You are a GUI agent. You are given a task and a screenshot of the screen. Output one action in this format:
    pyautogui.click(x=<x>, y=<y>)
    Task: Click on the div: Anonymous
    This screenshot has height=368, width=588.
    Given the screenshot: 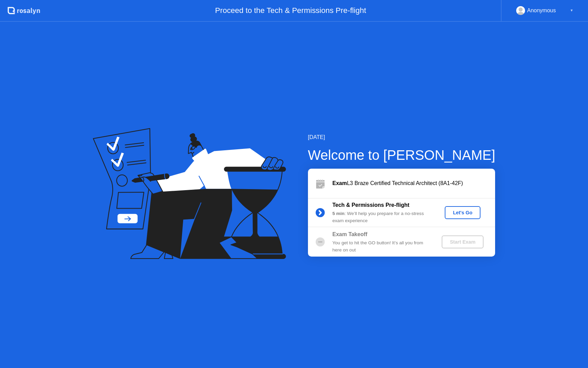 What is the action you would take?
    pyautogui.click(x=541, y=11)
    